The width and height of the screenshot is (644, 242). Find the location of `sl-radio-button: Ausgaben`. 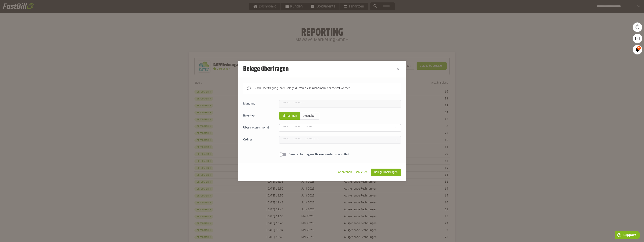

sl-radio-button: Ausgaben is located at coordinates (310, 116).